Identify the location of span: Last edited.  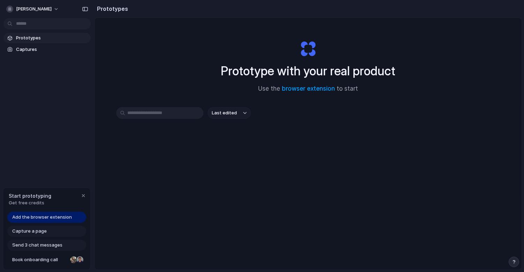
(224, 113).